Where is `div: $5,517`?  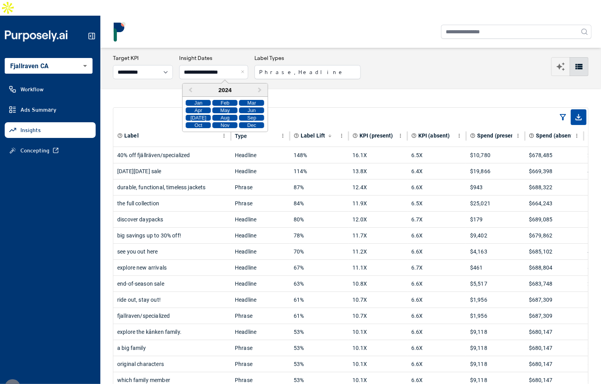
div: $5,517 is located at coordinates (496, 284).